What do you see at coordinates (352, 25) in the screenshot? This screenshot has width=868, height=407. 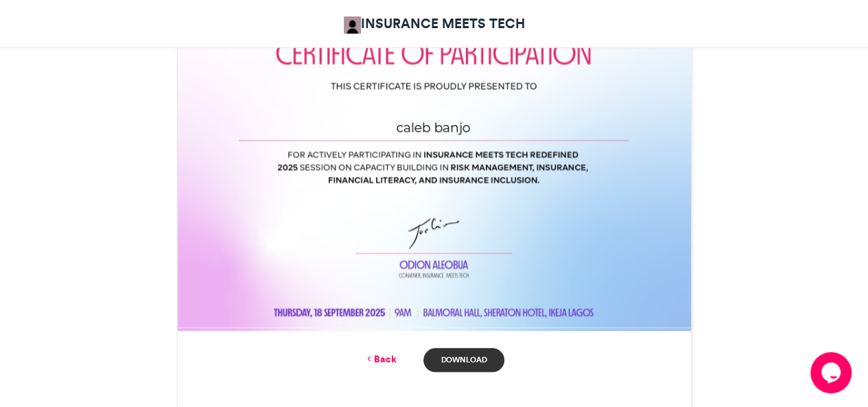 I see `img: IMT Africa` at bounding box center [352, 25].